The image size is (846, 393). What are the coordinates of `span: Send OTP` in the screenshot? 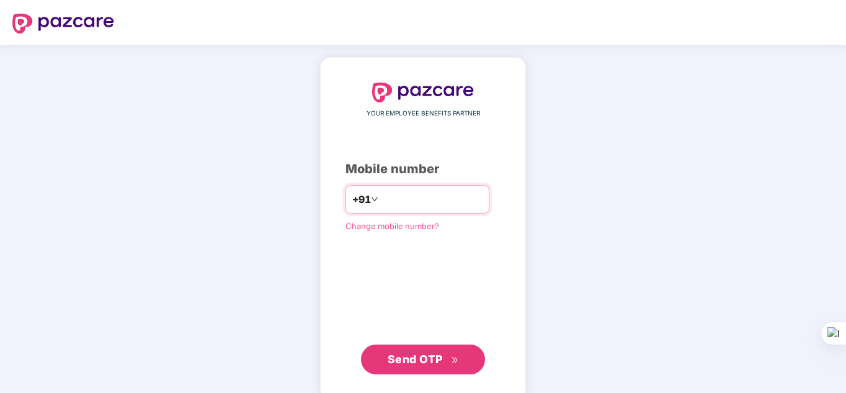 It's located at (415, 359).